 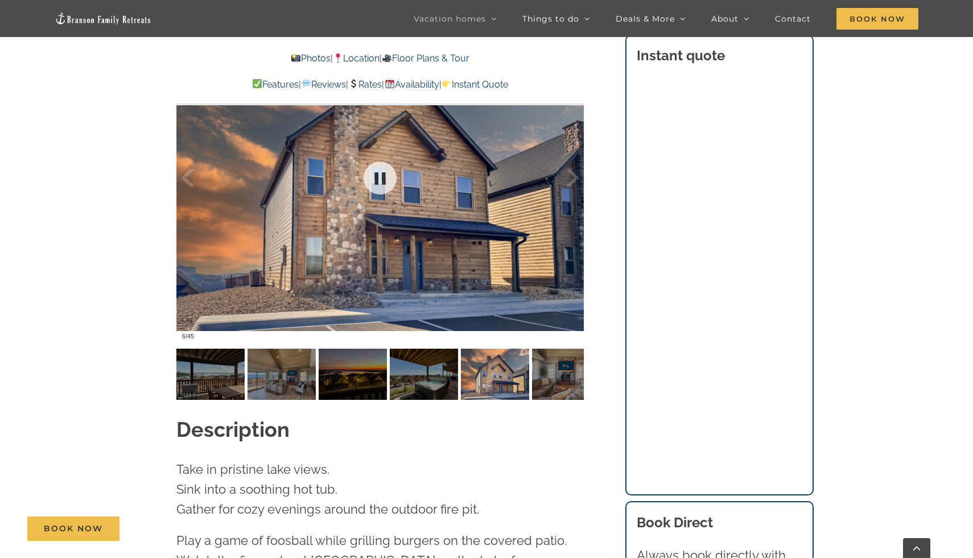 I want to click on a: Floor Plans & Tour, so click(x=425, y=58).